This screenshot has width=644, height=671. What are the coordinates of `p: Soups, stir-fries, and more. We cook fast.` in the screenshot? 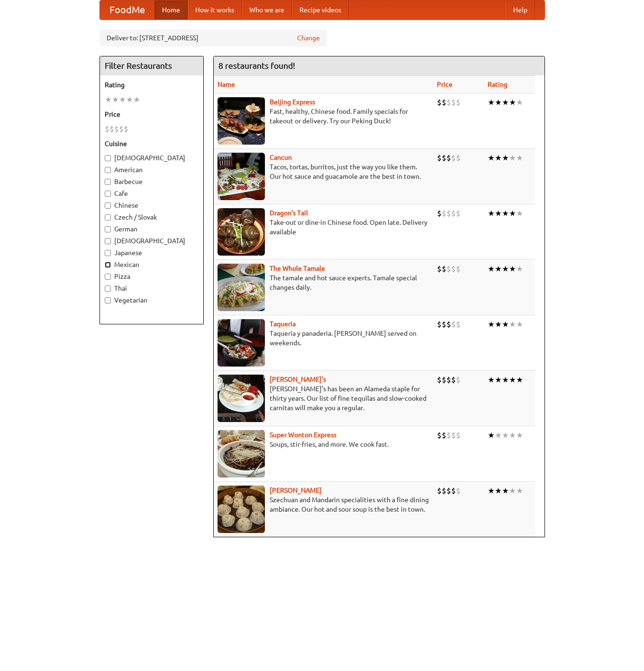 It's located at (323, 445).